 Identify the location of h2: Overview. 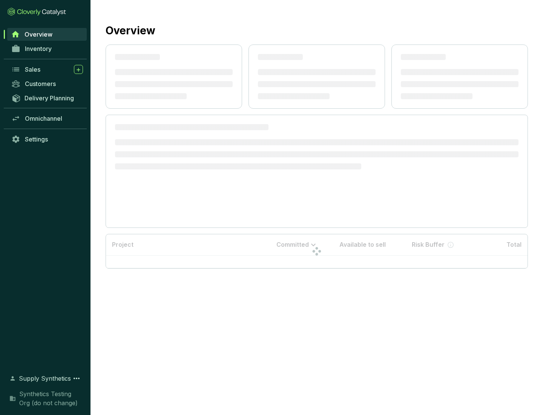
(131, 31).